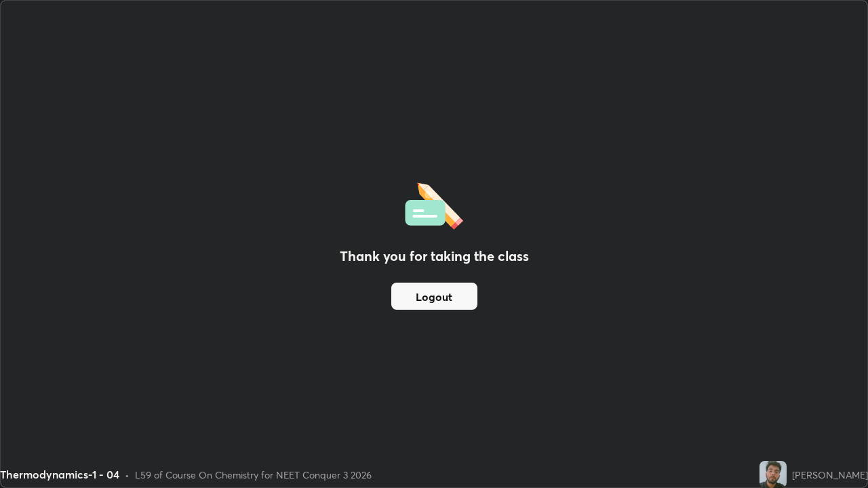 The height and width of the screenshot is (488, 868). What do you see at coordinates (434, 256) in the screenshot?
I see `h2: Thank you for taking the class` at bounding box center [434, 256].